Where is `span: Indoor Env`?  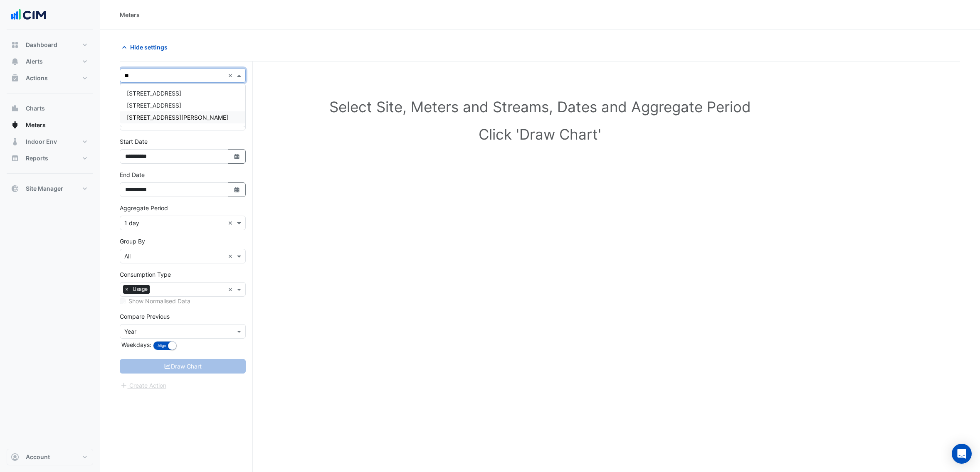 span: Indoor Env is located at coordinates (41, 142).